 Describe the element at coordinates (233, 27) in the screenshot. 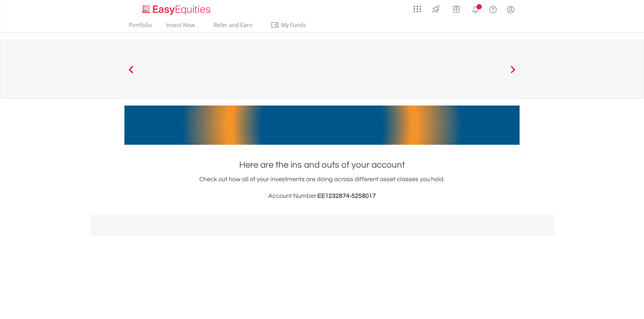

I see `a: Refer and Earn` at that location.